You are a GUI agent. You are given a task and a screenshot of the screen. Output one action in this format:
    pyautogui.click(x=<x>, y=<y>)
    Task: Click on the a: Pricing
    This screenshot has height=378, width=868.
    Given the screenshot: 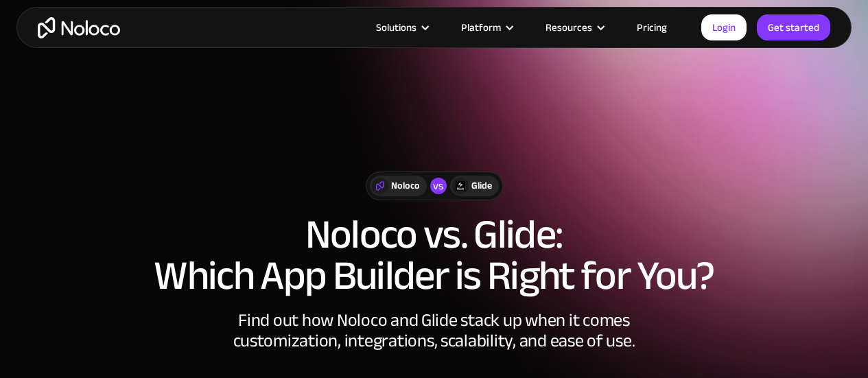 What is the action you would take?
    pyautogui.click(x=652, y=28)
    